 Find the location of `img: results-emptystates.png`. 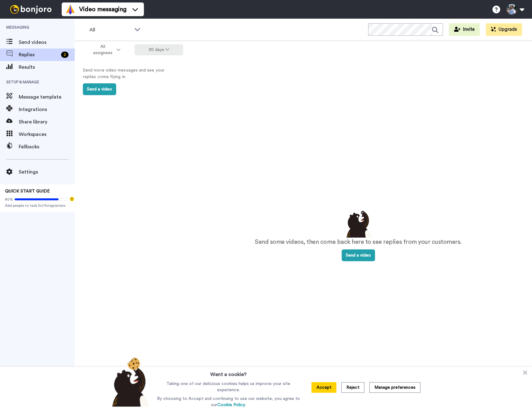

img: results-emptystates.png is located at coordinates (358, 223).